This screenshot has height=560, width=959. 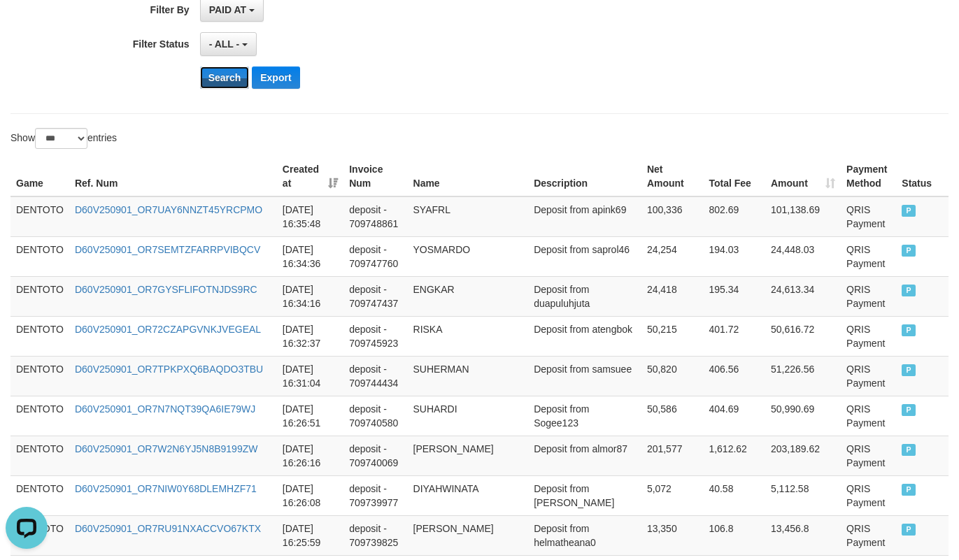 What do you see at coordinates (228, 10) in the screenshot?
I see `span: PAID AT` at bounding box center [228, 10].